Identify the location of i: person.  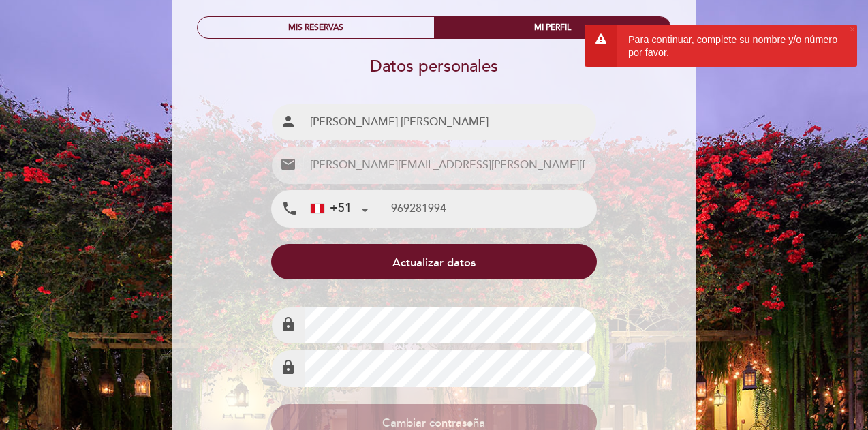
(288, 121).